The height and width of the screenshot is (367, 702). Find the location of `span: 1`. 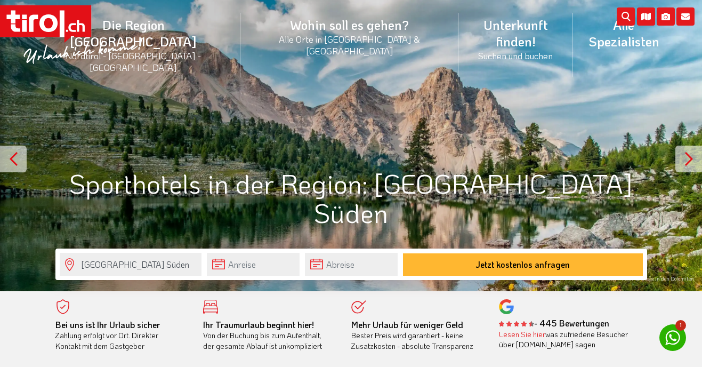

span: 1 is located at coordinates (680, 325).